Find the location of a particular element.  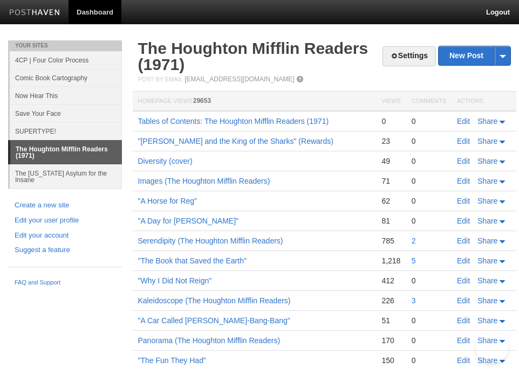

div: 62 is located at coordinates (390, 201).